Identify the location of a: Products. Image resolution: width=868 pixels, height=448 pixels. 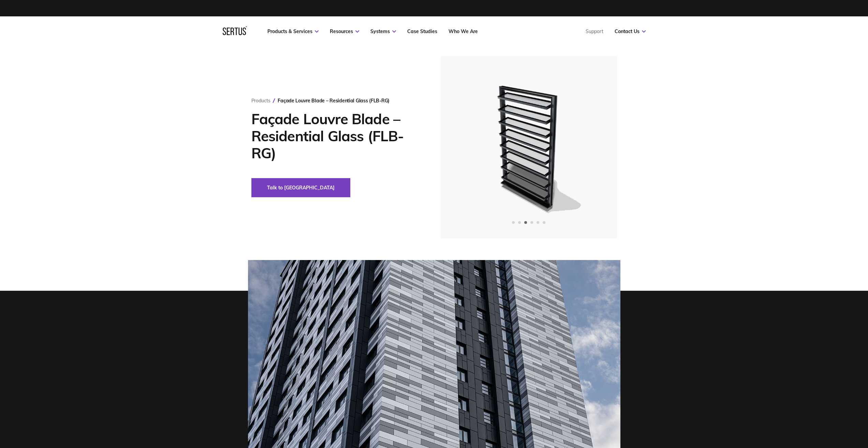
(261, 101).